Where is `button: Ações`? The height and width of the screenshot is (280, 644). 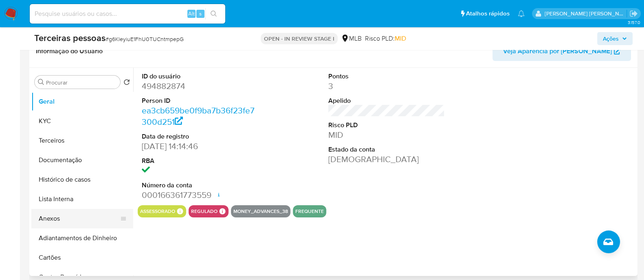
button: Ações is located at coordinates (614, 39).